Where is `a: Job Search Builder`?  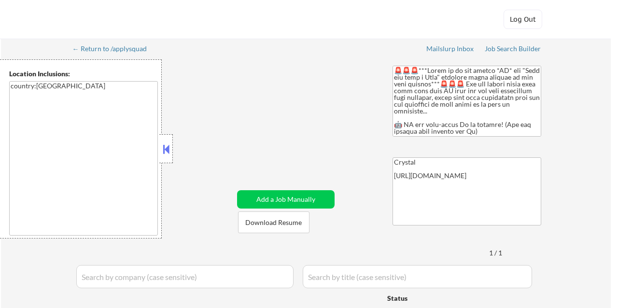 a: Job Search Builder is located at coordinates (512, 50).